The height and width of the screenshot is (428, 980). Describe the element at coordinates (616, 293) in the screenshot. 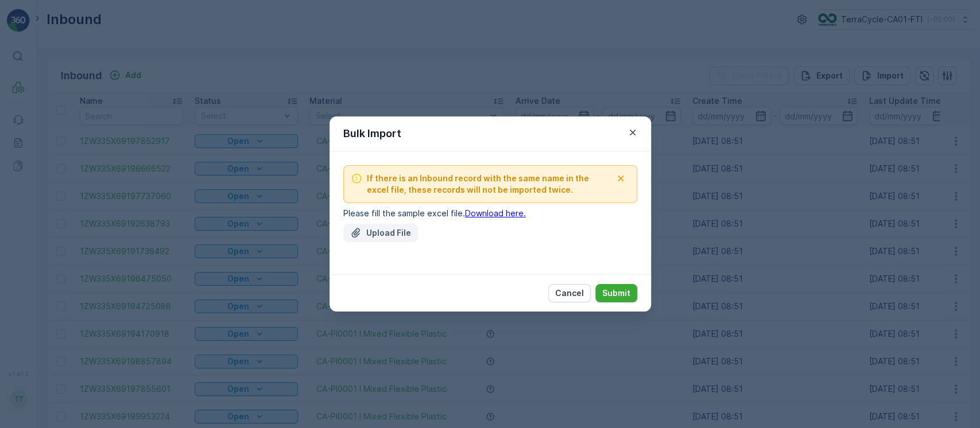

I see `button: Submit` at that location.